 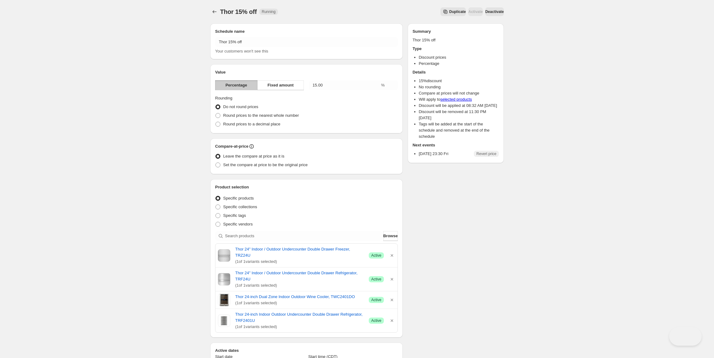 What do you see at coordinates (495, 12) in the screenshot?
I see `span: Deactivate` at bounding box center [495, 12].